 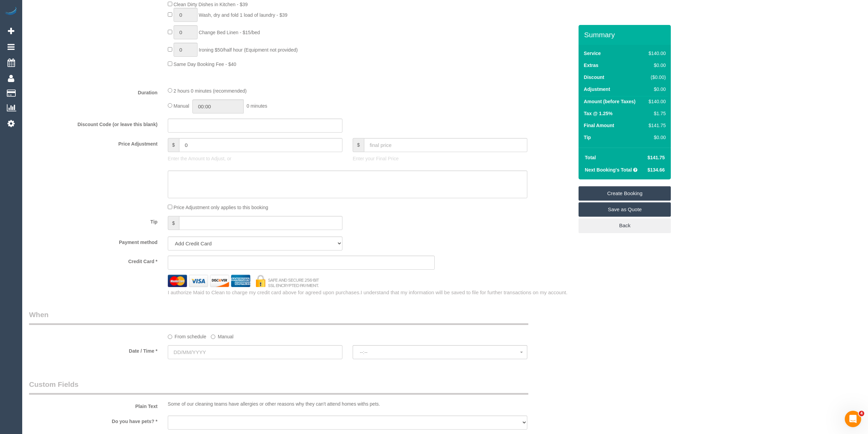 I want to click on label: Duration, so click(x=94, y=91).